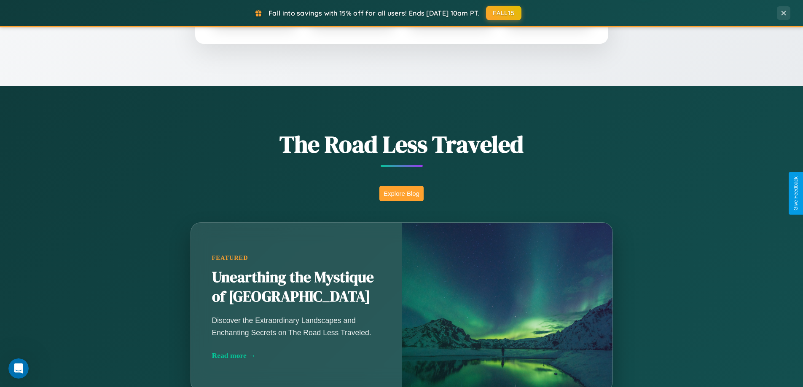  Describe the element at coordinates (296, 258) in the screenshot. I see `div: Featured` at that location.